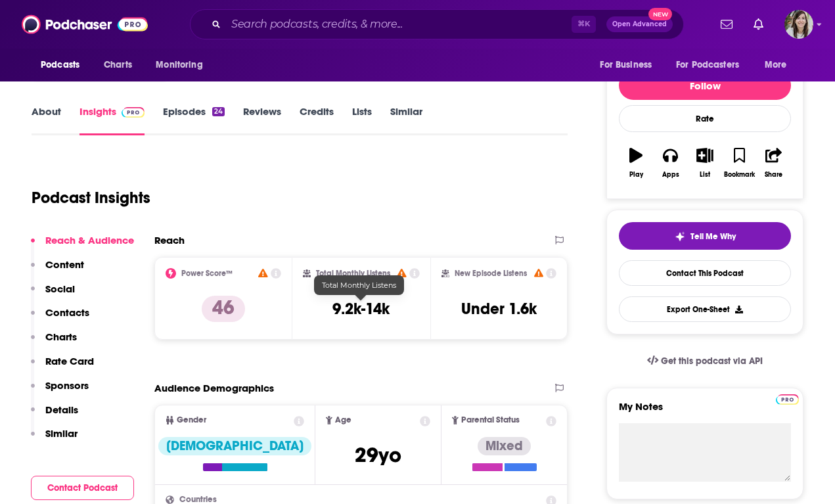 Image resolution: width=835 pixels, height=504 pixels. I want to click on a: InsightsPodchaser Pro, so click(112, 120).